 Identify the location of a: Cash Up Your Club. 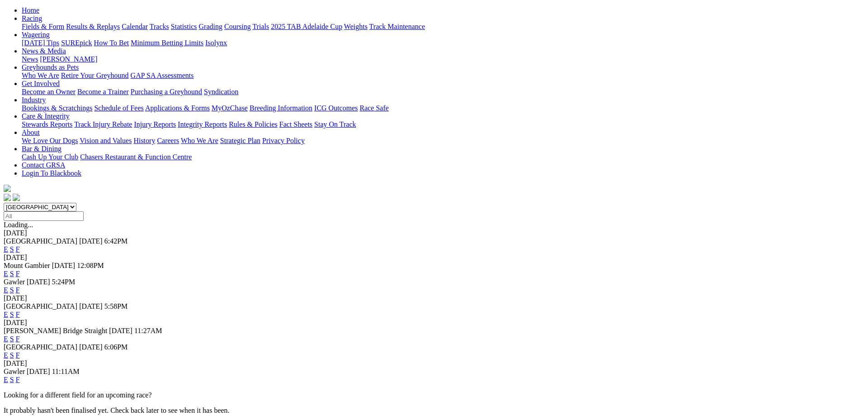
(50, 156).